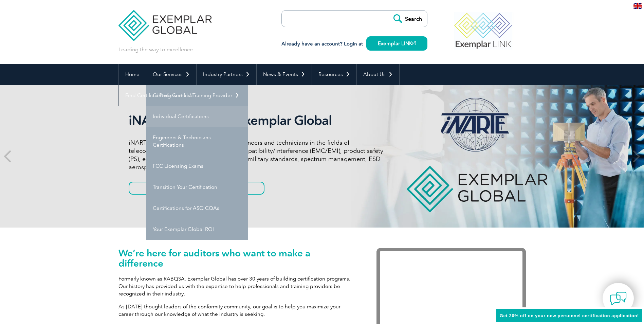 Image resolution: width=644 pixels, height=324 pixels. Describe the element at coordinates (133, 75) in the screenshot. I see `a: Home` at that location.